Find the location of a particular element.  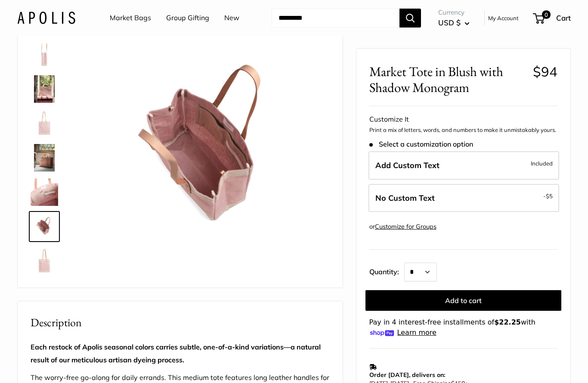

span: Cart is located at coordinates (563, 17).